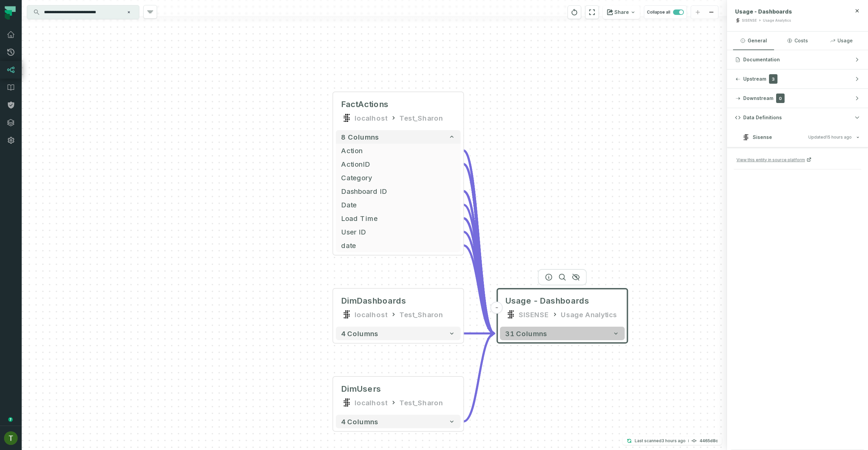  What do you see at coordinates (398, 205) in the screenshot?
I see `button: Date` at bounding box center [398, 205].